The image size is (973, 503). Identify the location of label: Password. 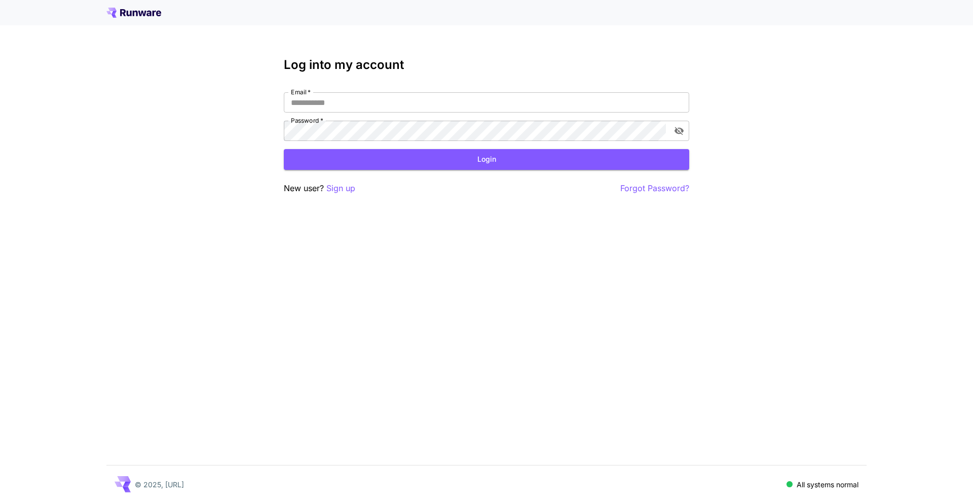
(307, 120).